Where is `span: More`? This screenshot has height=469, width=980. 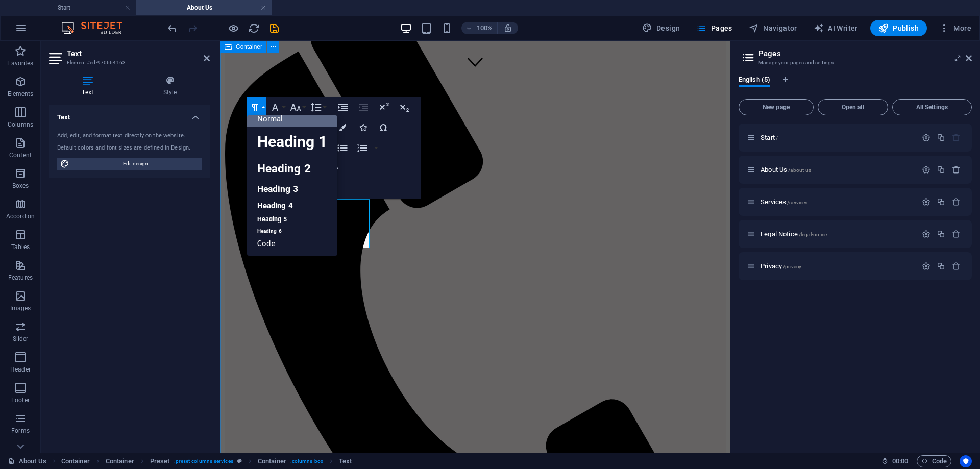
span: More is located at coordinates (955, 28).